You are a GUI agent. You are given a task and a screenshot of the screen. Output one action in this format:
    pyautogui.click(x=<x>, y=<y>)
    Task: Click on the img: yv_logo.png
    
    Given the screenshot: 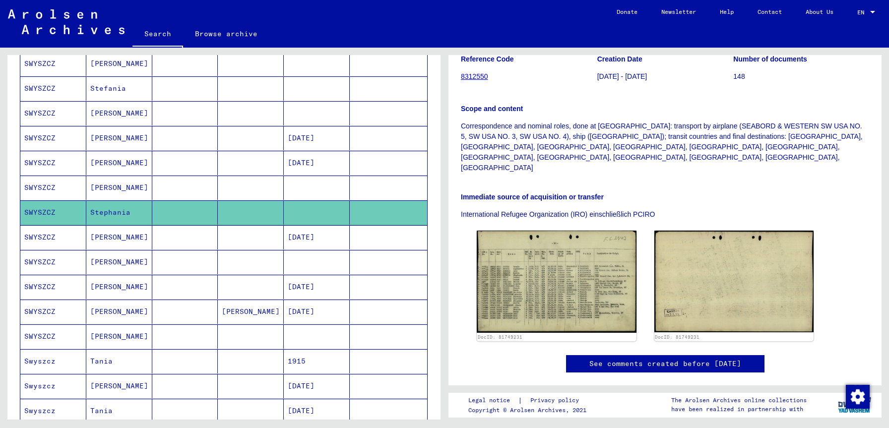 What is the action you would take?
    pyautogui.click(x=854, y=405)
    